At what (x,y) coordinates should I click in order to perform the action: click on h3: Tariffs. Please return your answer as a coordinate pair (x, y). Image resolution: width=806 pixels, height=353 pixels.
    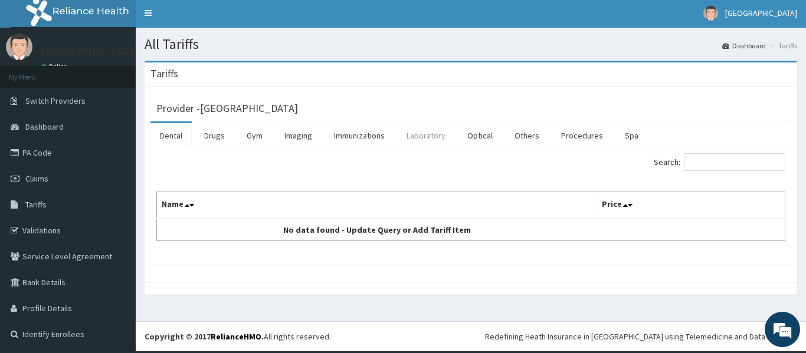
    Looking at the image, I should click on (164, 74).